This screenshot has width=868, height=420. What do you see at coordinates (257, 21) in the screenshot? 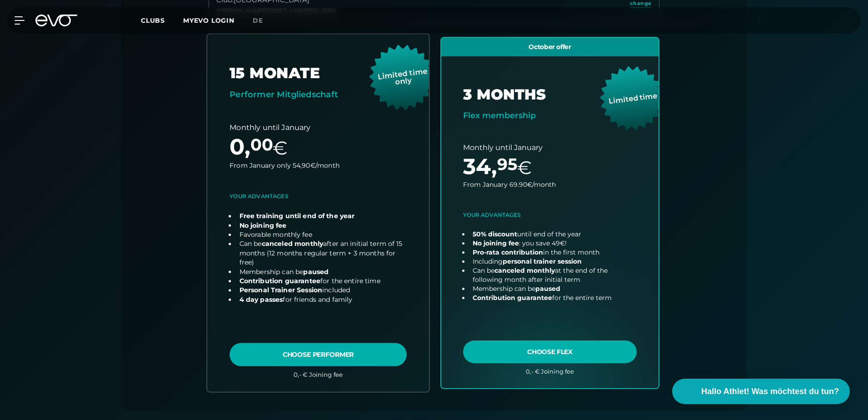
I see `span: de` at bounding box center [257, 21].